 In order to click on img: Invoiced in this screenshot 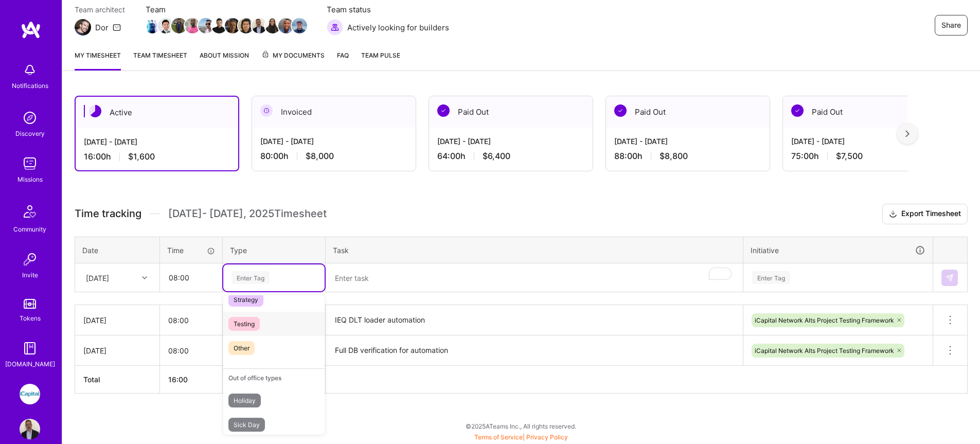, I will do `click(266, 111)`.